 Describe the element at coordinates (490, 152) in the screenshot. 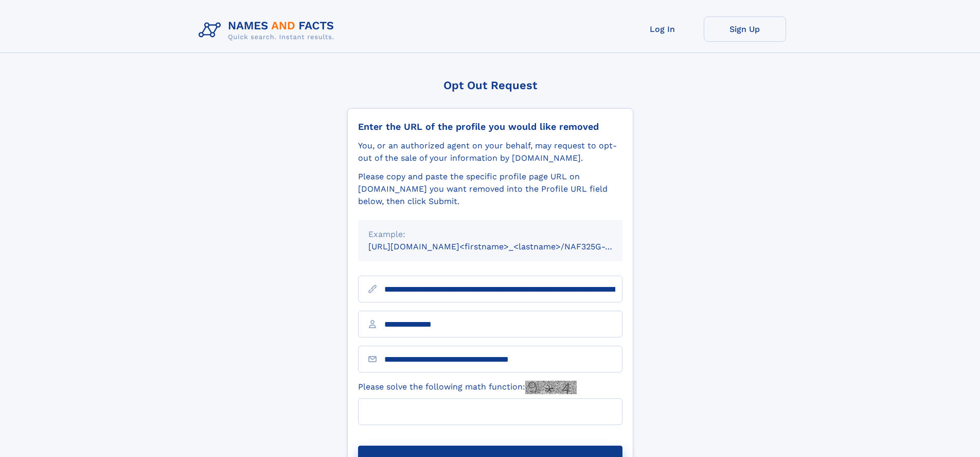

I see `div: You, or an authorized agent on your behalf, may request to opt-out of the sale of your informatio...` at that location.